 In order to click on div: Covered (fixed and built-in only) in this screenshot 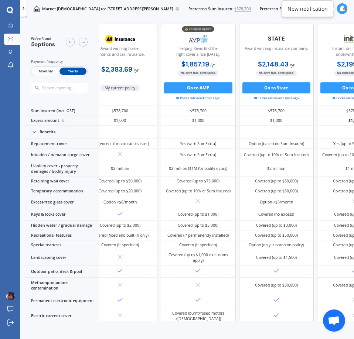, I will do `click(120, 235)`.